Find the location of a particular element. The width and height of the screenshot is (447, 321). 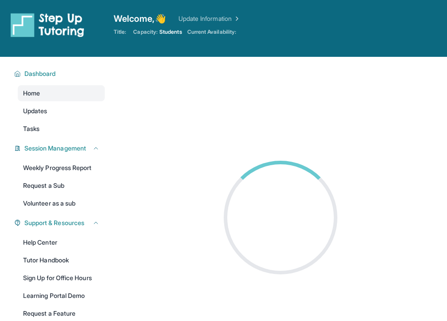

span: Welcome, 👋 is located at coordinates (140, 19).